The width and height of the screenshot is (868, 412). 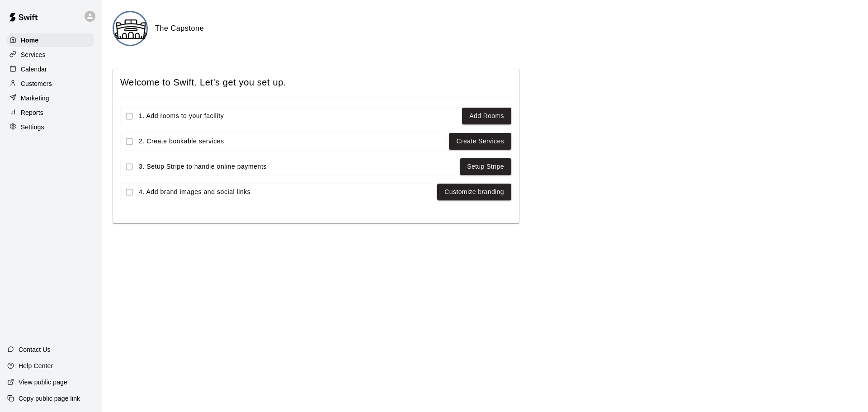 What do you see at coordinates (50, 40) in the screenshot?
I see `a: Home` at bounding box center [50, 40].